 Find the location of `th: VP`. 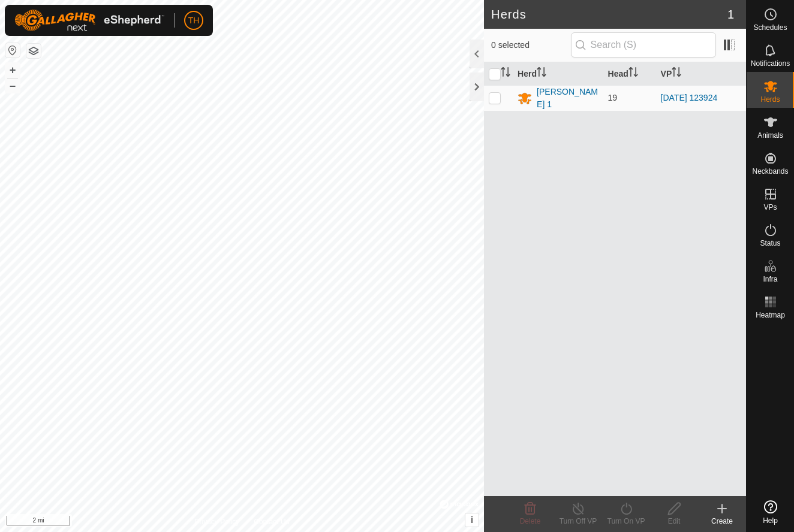

th: VP is located at coordinates (702, 74).